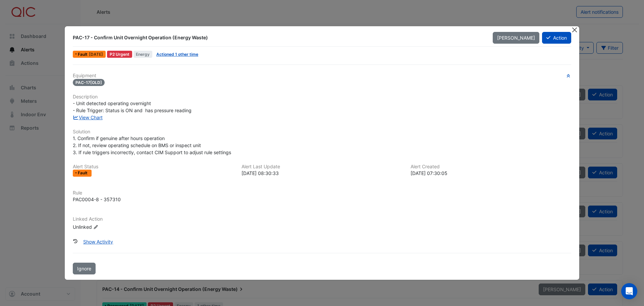 The image size is (644, 306). What do you see at coordinates (96, 54) in the screenshot?
I see `span: Tue 08-Apr-2025 08:30 AEST` at bounding box center [96, 54].